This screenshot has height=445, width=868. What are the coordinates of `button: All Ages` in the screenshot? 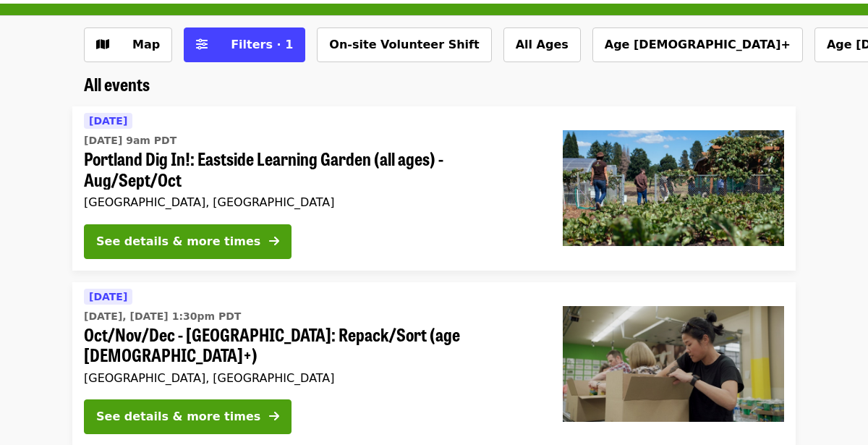 It's located at (542, 45).